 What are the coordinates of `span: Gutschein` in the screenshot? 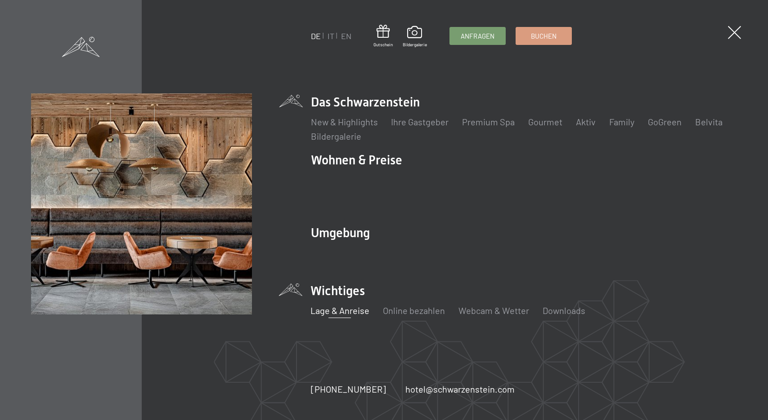 It's located at (383, 45).